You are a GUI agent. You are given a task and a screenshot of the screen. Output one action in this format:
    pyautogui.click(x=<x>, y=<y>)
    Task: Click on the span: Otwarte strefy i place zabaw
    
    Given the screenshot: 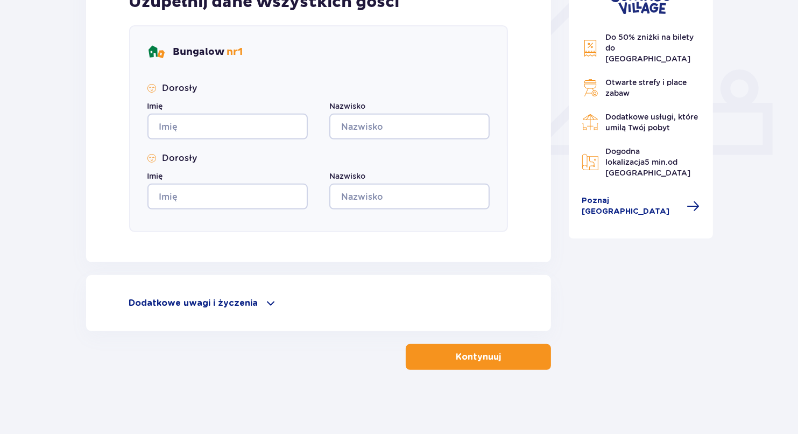 What is the action you would take?
    pyautogui.click(x=646, y=88)
    